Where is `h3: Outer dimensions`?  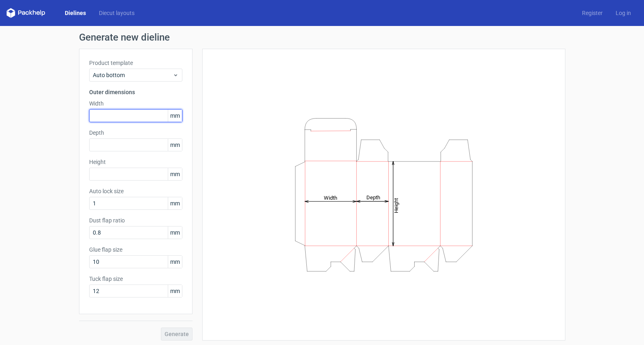
h3: Outer dimensions is located at coordinates (136, 92).